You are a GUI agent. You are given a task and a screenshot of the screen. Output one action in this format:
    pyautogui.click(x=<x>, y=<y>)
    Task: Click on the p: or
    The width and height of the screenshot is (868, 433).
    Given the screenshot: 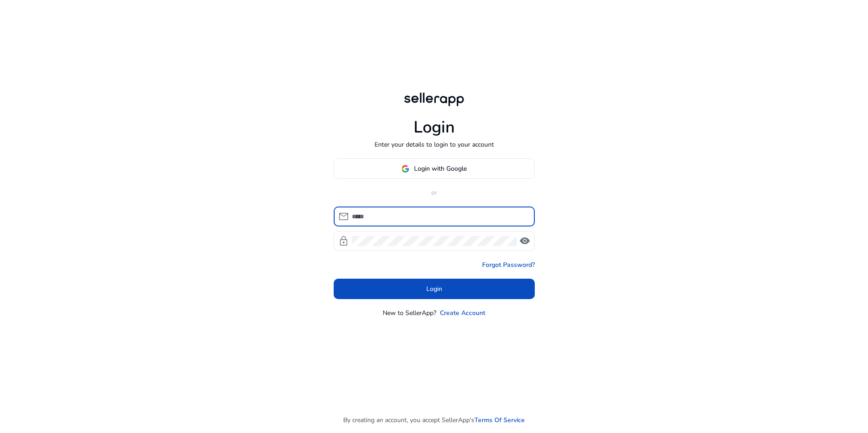 What is the action you would take?
    pyautogui.click(x=434, y=193)
    